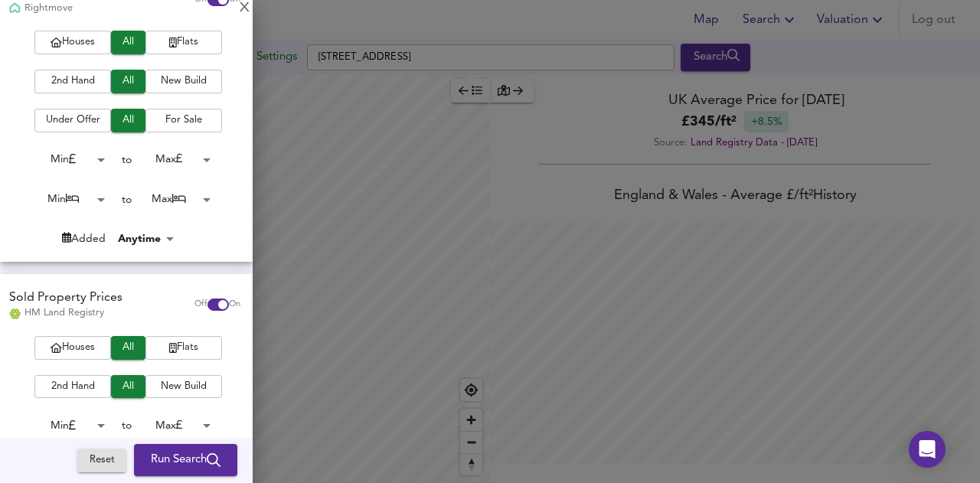 The width and height of the screenshot is (980, 483). I want to click on img: Rightmove, so click(15, 8).